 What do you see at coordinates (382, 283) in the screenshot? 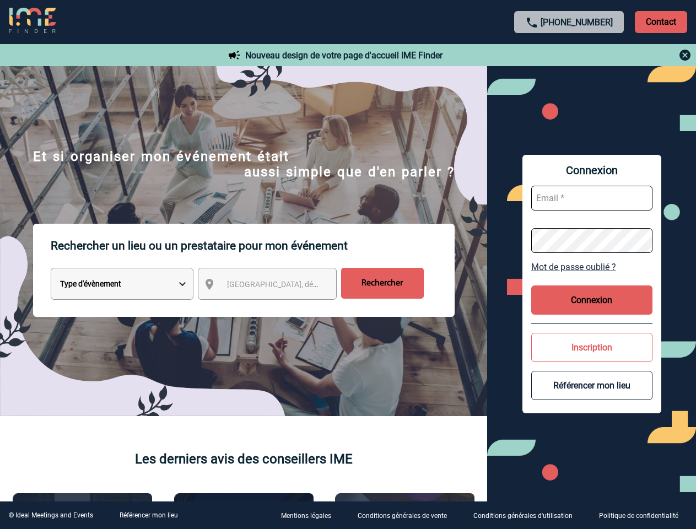
I see `input: Rechercher` at bounding box center [382, 283].